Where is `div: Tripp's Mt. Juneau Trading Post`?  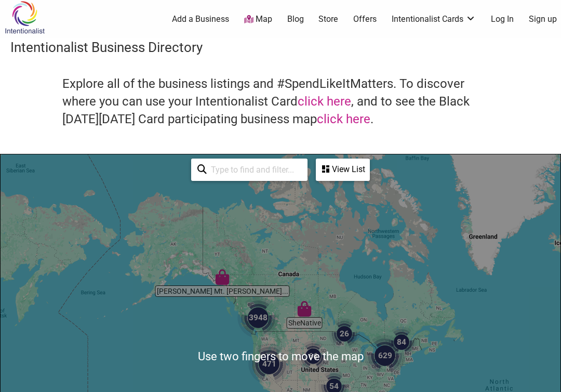 div: Tripp's Mt. Juneau Trading Post is located at coordinates (222, 277).